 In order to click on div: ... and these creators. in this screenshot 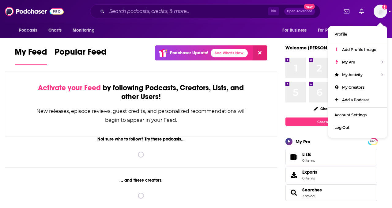, I will do `click(141, 180)`.